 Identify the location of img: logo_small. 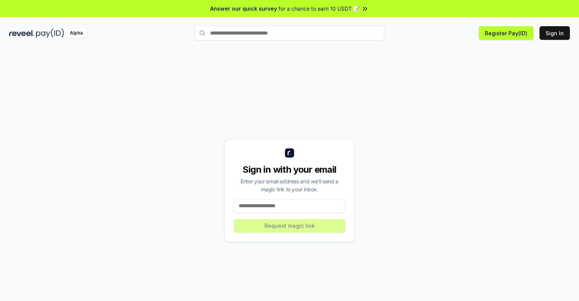
(289, 153).